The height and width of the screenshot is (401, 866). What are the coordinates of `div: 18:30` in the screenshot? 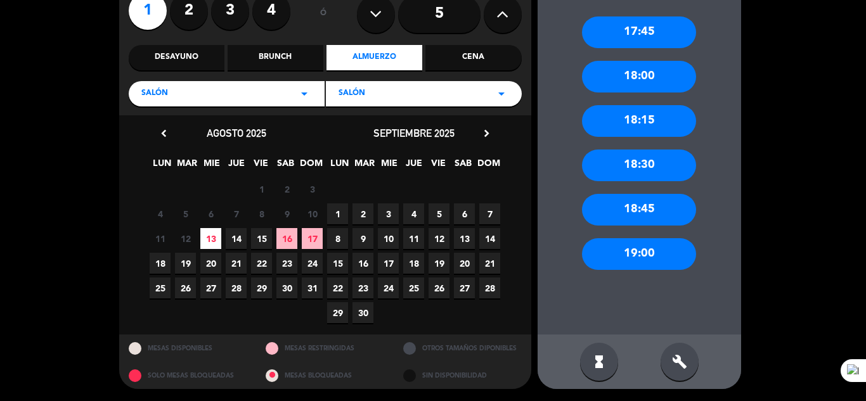 It's located at (639, 165).